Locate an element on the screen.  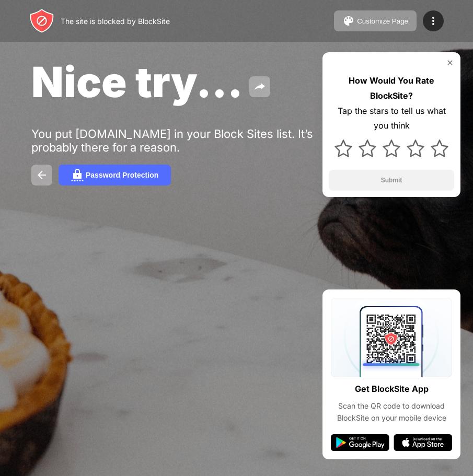
div: The site is blocked by BlockSite is located at coordinates (115, 21).